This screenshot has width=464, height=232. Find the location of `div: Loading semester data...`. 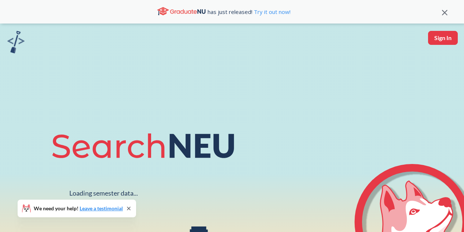

div: Loading semester data... is located at coordinates (104, 193).